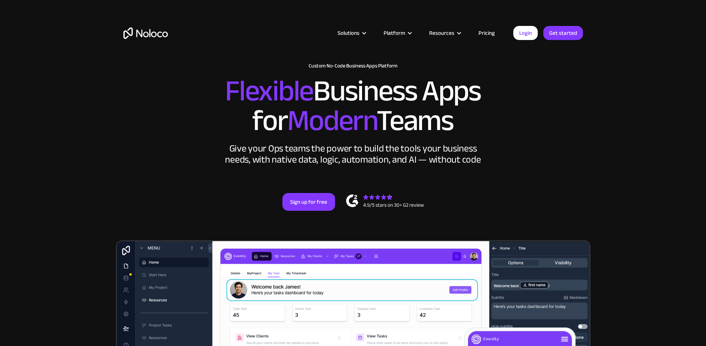 The image size is (706, 346). I want to click on a: Get started, so click(563, 33).